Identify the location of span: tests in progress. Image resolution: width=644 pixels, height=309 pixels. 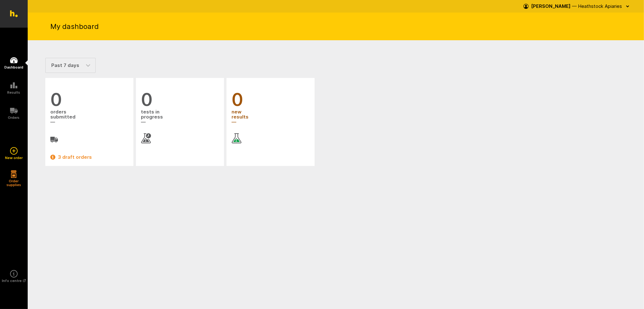
(180, 117).